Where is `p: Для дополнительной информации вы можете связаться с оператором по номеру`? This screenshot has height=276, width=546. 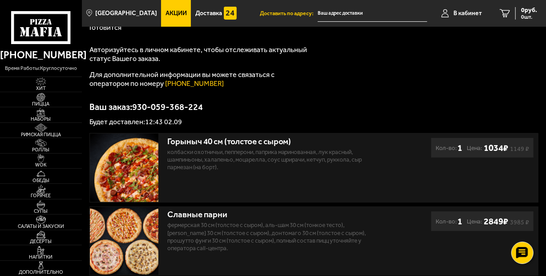 p: Для дополнительной информации вы можете связаться с оператором по номеру is located at coordinates (201, 79).